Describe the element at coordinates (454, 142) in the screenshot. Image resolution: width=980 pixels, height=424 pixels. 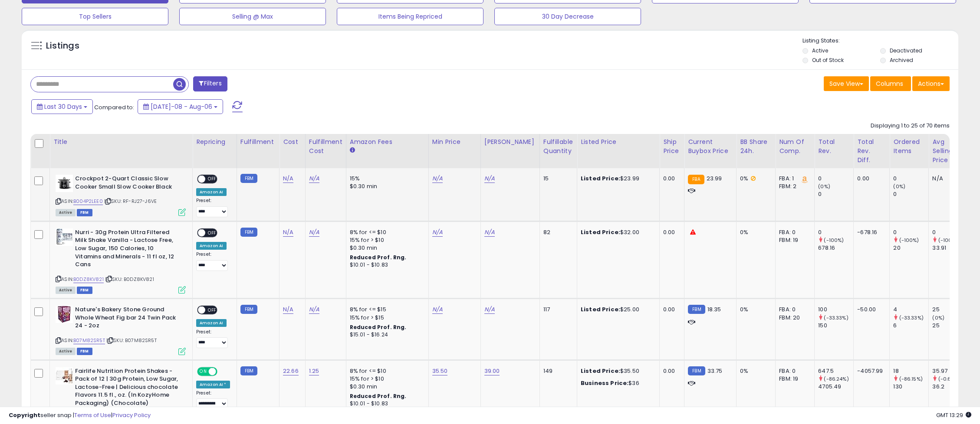
I see `div: Min Price` at that location.